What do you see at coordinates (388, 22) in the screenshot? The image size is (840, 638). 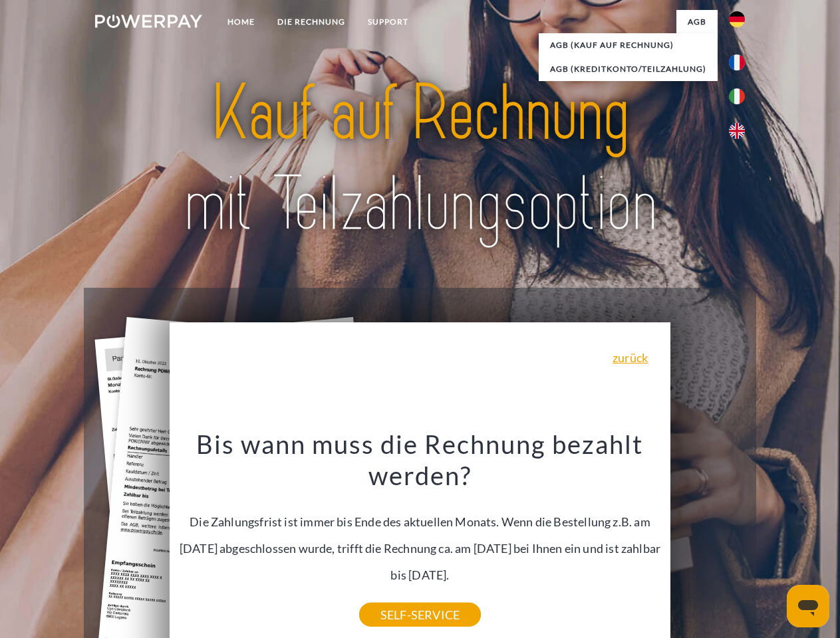 I see `a: SUPPORT` at bounding box center [388, 22].